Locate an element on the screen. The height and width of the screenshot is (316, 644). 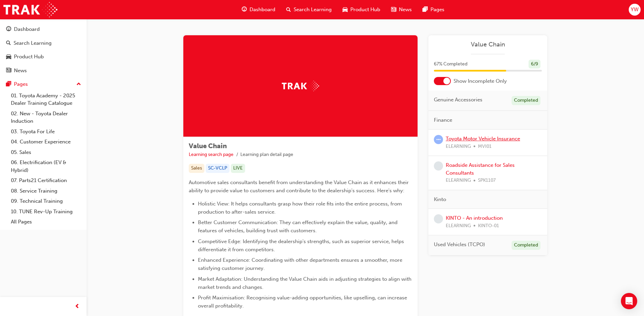
span: YW is located at coordinates (635, 9).